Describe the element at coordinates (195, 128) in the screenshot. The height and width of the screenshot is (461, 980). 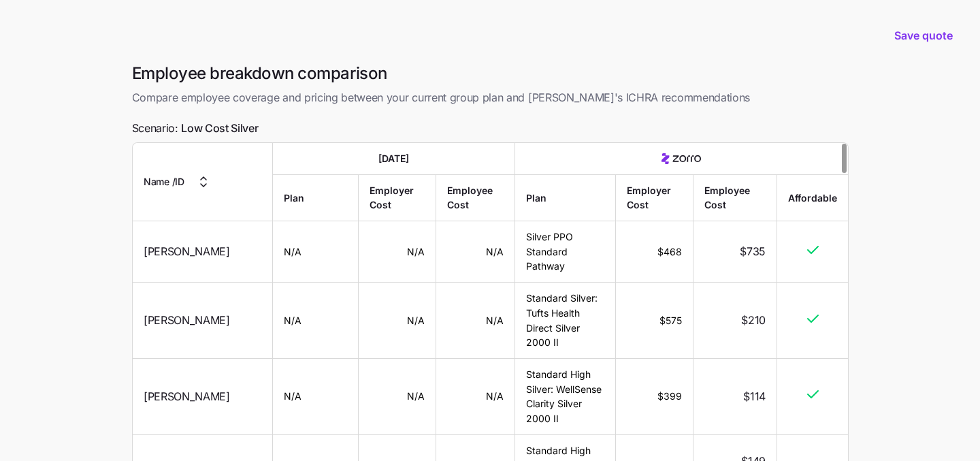
I see `span: Scenario:` at that location.